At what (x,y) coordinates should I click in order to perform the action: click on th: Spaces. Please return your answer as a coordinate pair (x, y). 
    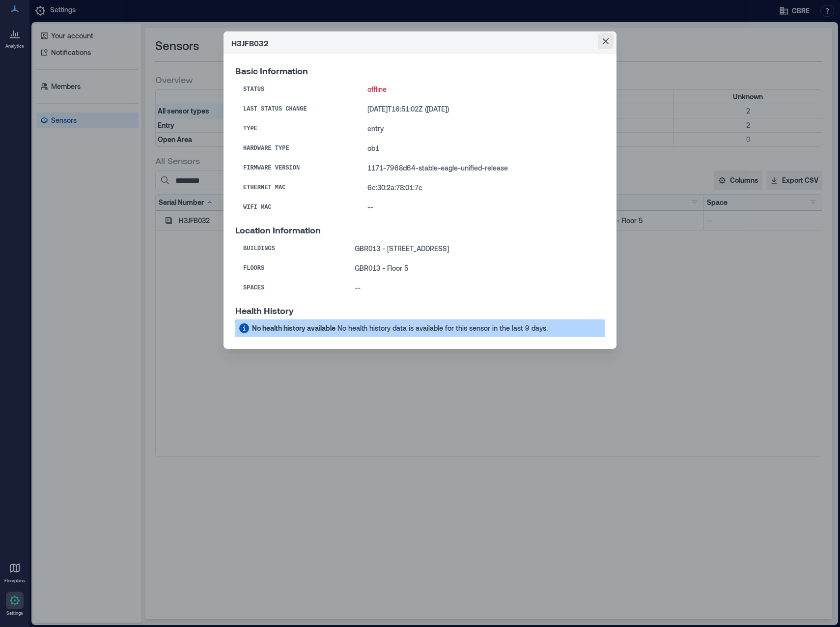
    Looking at the image, I should click on (290, 288).